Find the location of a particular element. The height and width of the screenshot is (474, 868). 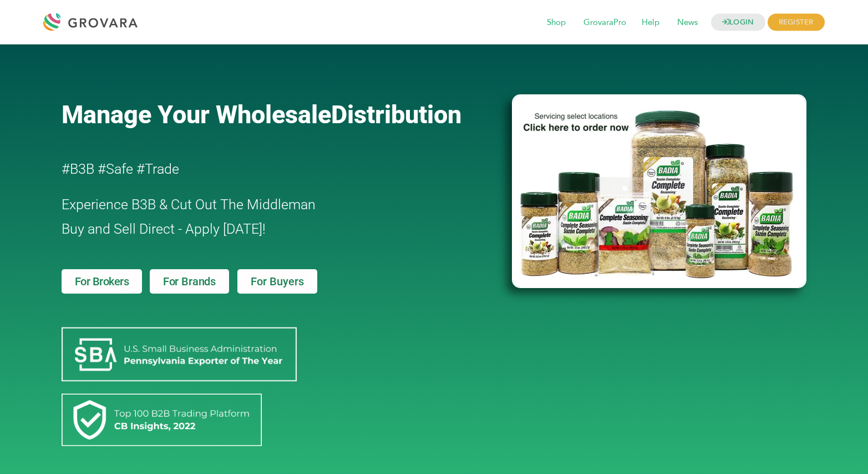

a: For Buyers is located at coordinates (277, 282).